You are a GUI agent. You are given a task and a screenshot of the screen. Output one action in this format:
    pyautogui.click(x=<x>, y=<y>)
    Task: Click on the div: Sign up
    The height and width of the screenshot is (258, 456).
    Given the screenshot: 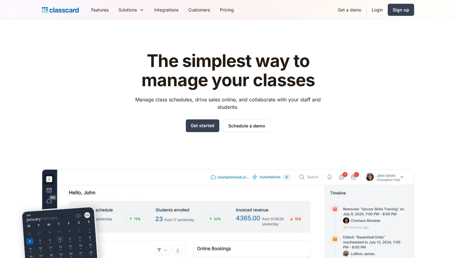 What is the action you would take?
    pyautogui.click(x=401, y=10)
    